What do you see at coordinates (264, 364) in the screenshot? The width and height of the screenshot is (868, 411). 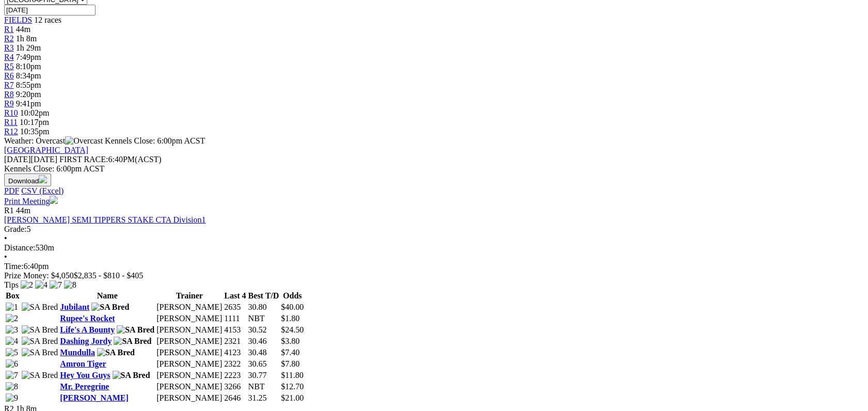 I see `td: 30.65` at bounding box center [264, 364].